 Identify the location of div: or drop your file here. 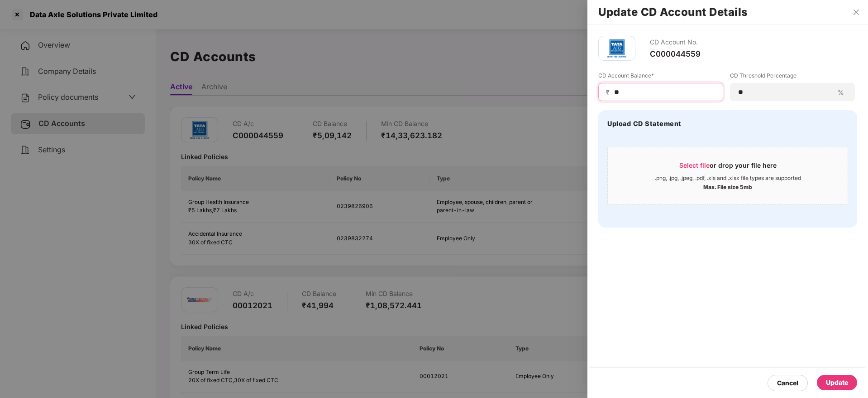
(728, 168).